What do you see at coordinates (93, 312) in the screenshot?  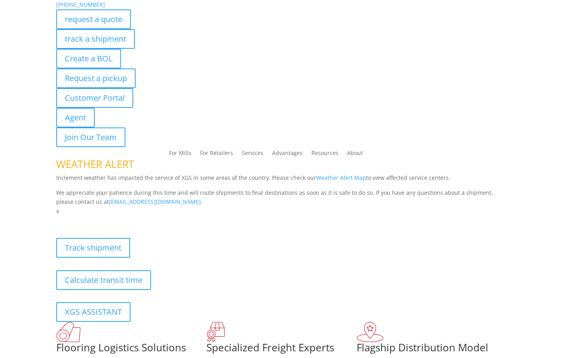 I see `a: XGS ASSISTANT` at bounding box center [93, 312].